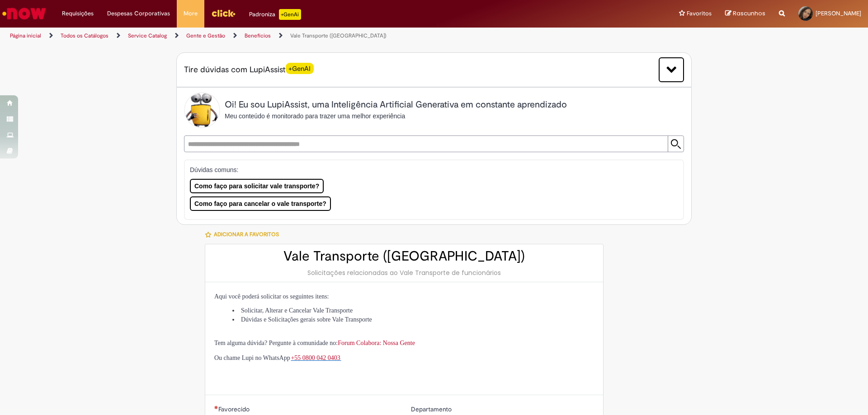 The height and width of the screenshot is (415, 868). Describe the element at coordinates (272, 296) in the screenshot. I see `span: Aqui você poderá solicitar os seguintes itens:` at that location.